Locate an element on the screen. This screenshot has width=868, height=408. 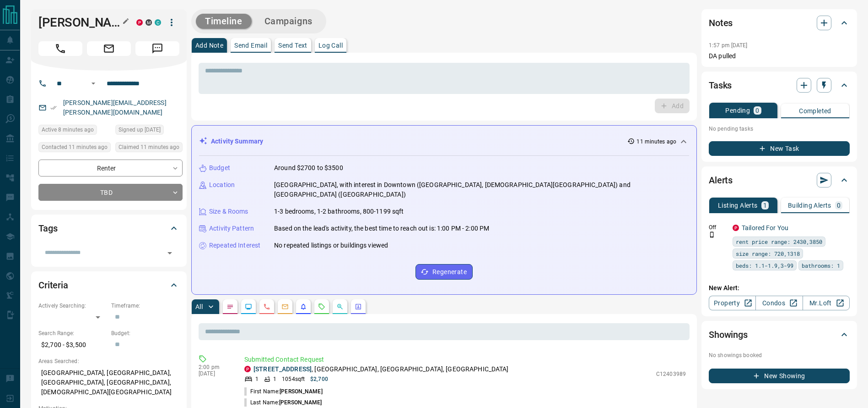
p: 2:00 pm is located at coordinates (214, 367).